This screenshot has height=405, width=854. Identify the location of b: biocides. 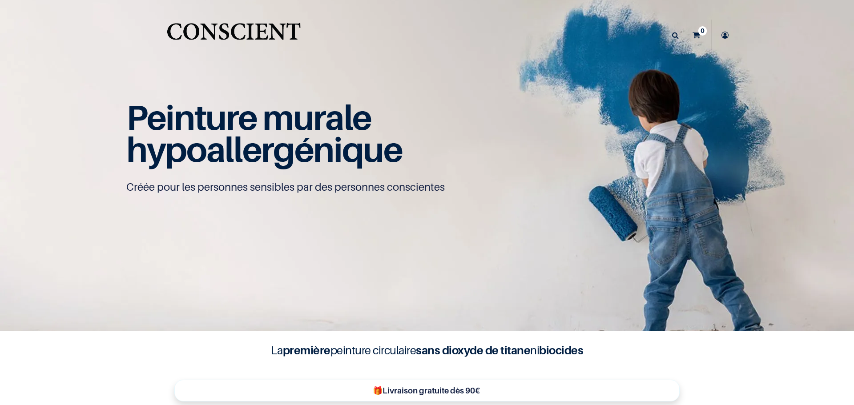
(561, 350).